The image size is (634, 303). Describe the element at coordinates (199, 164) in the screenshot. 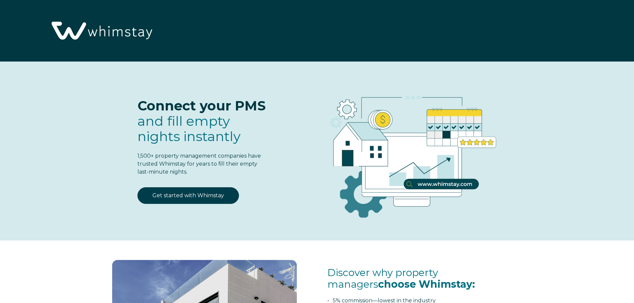

I see `span: 1,500+ property management companies have trusted Whimstay for years to fill their empty last-min...` at that location.